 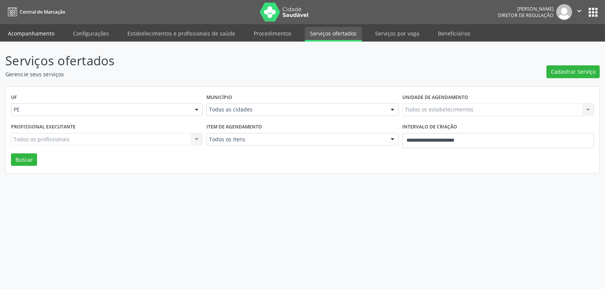 I want to click on p: Gerencie seus serviços, so click(x=213, y=74).